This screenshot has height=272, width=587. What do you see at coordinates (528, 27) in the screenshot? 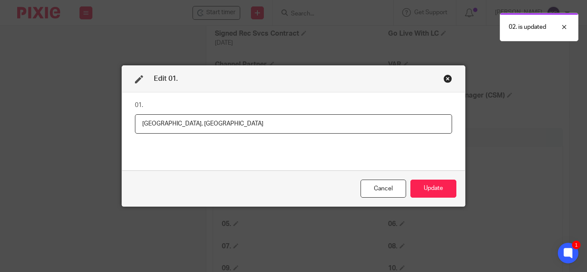
I see `p: 02. is updated` at bounding box center [528, 27].